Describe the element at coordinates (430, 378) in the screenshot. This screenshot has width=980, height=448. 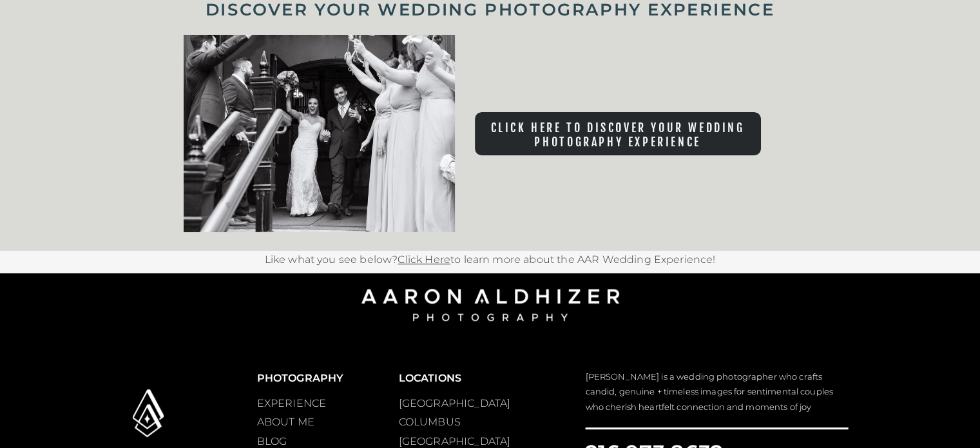
I see `b: LOCATIONS` at that location.